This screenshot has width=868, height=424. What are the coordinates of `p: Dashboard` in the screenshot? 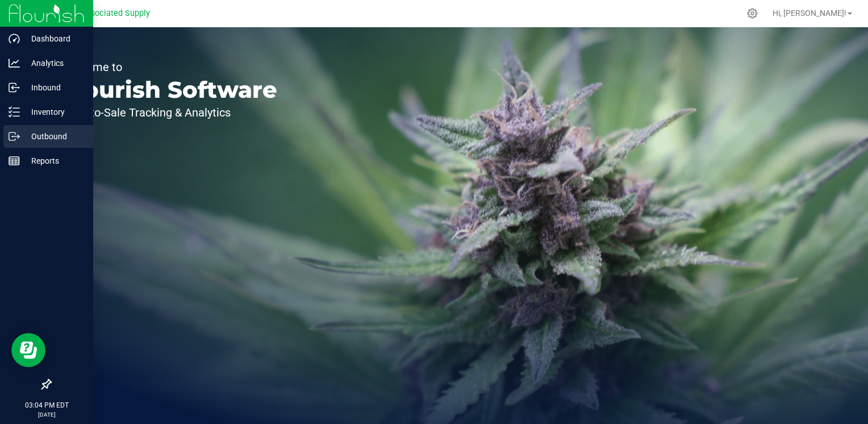 It's located at (54, 39).